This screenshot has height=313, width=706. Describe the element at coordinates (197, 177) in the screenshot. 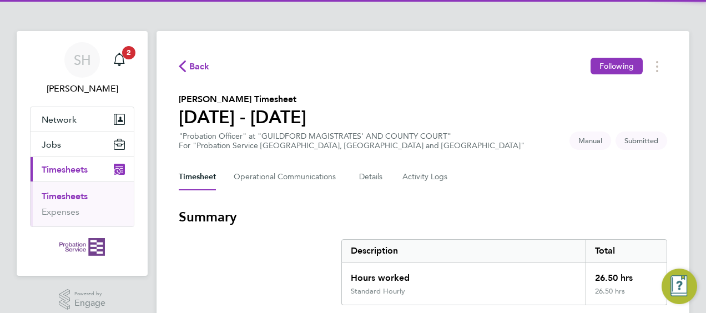

I see `button: Timesheet` at that location.